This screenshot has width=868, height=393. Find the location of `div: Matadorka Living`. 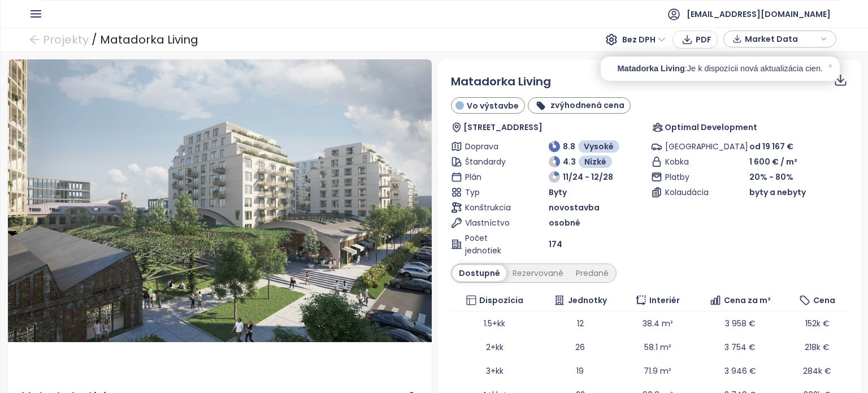

div: Matadorka Living is located at coordinates (149, 40).